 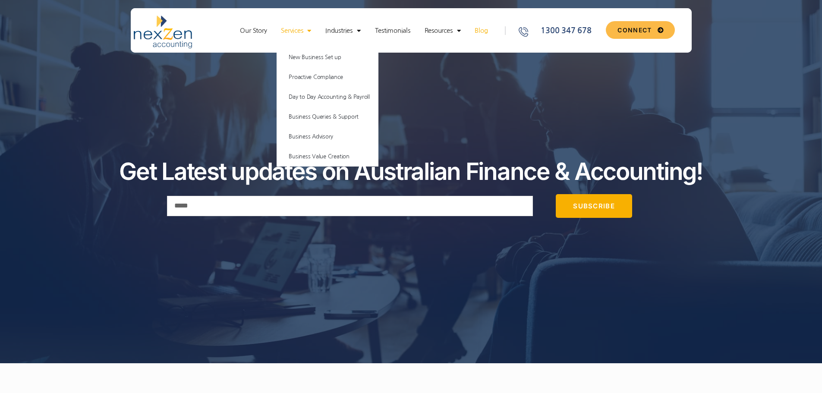 What do you see at coordinates (565, 31) in the screenshot?
I see `span: 1300 347 678` at bounding box center [565, 31].